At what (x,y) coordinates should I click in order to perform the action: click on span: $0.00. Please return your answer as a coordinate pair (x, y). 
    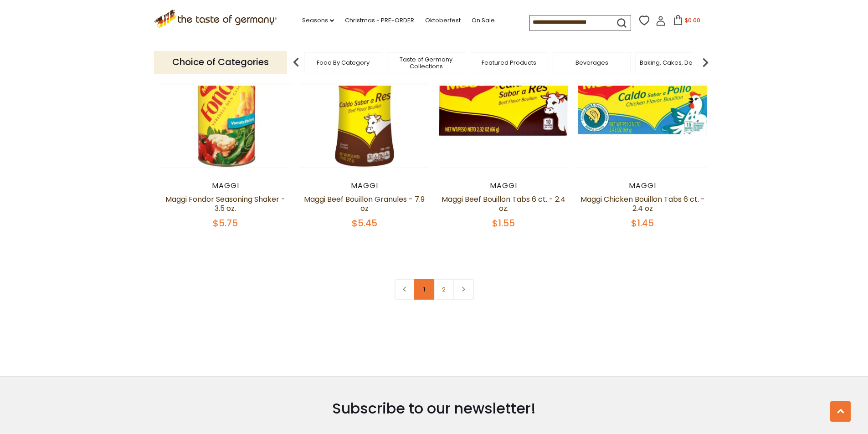
    Looking at the image, I should click on (693, 20).